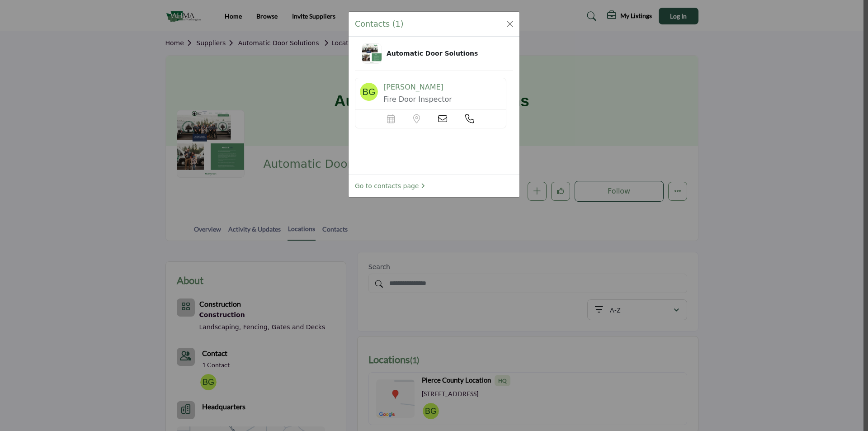  Describe the element at coordinates (442, 100) in the screenshot. I see `p: Fire Door Inspector` at that location.